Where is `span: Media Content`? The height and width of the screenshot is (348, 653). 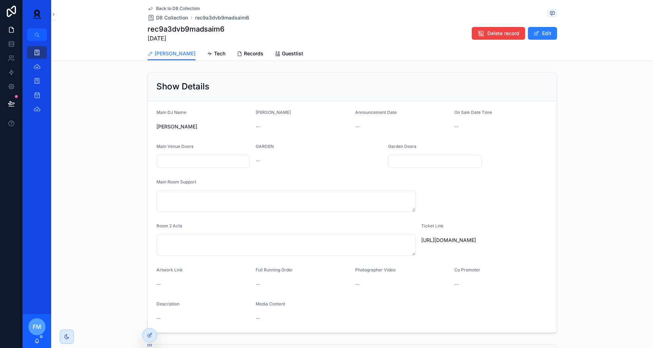 span: Media Content is located at coordinates (270, 304).